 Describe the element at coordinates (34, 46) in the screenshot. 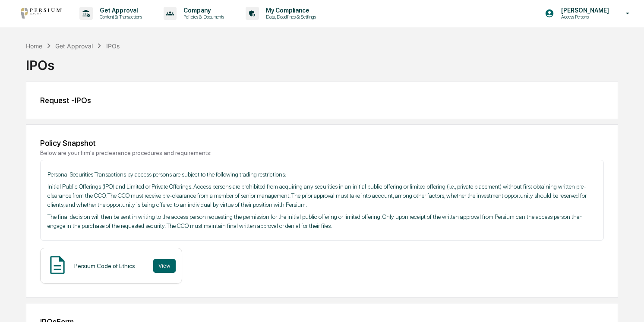

I see `div: Home` at that location.